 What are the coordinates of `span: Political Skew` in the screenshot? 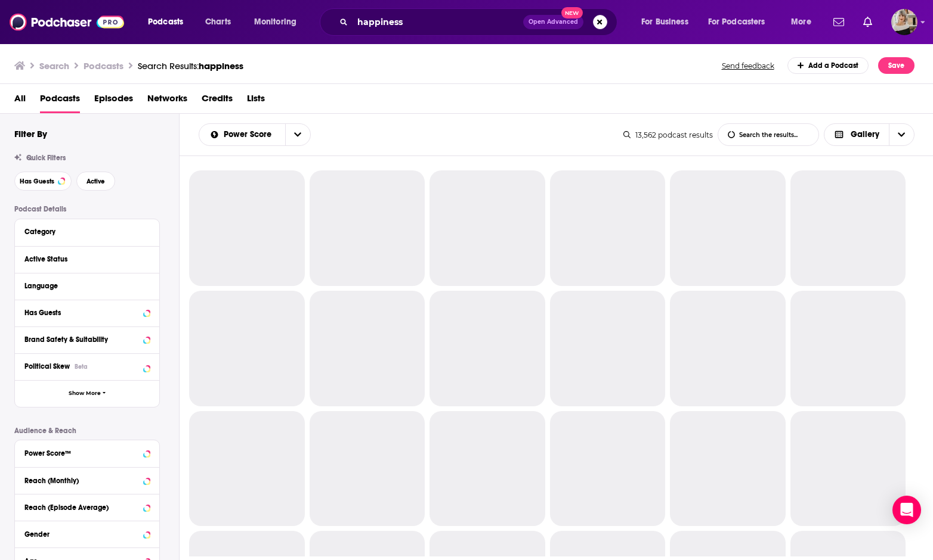 It's located at (47, 367).